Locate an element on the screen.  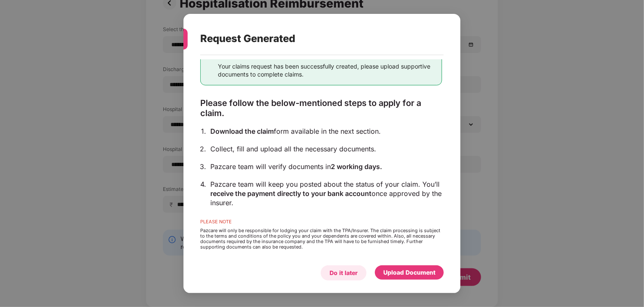
div: 4. is located at coordinates (203, 184).